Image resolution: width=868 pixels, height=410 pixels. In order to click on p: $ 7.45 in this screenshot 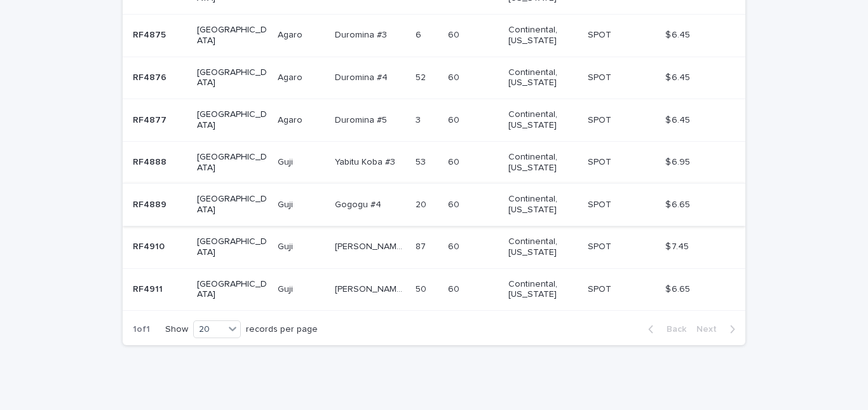, I will do `click(678, 245)`.